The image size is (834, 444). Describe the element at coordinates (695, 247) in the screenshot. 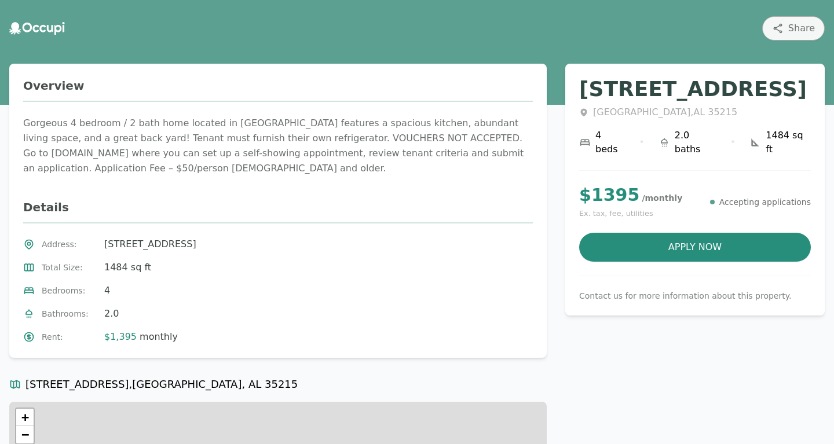

I see `button: Apply Now` at that location.